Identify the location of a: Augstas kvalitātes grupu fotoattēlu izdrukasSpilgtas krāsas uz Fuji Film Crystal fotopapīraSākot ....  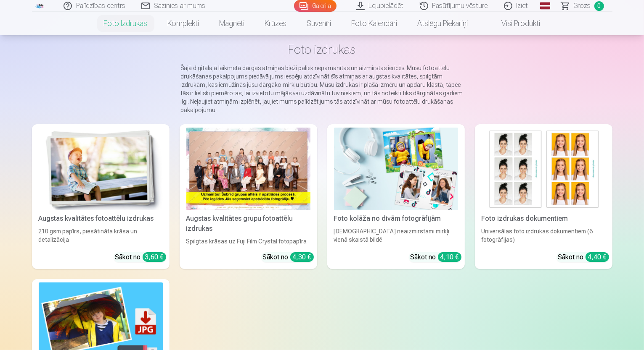
(248, 196).